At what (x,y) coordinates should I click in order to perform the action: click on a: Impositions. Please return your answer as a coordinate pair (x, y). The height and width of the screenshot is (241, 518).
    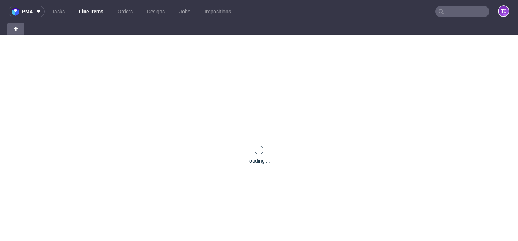
    Looking at the image, I should click on (218, 12).